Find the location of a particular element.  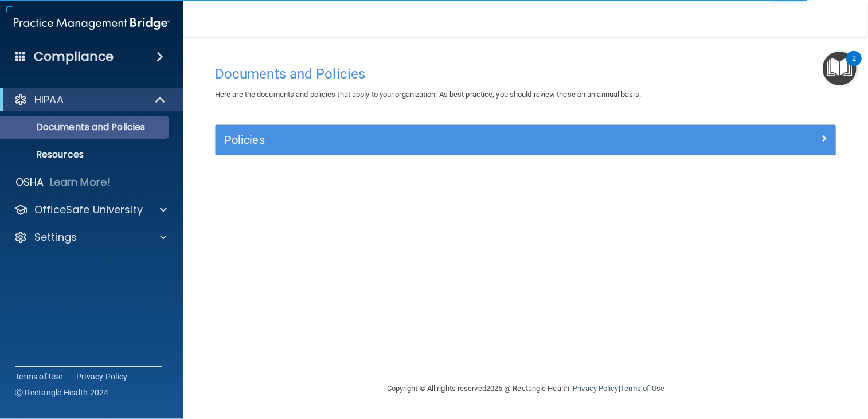

a: OfficeSafe University is located at coordinates (90, 210).